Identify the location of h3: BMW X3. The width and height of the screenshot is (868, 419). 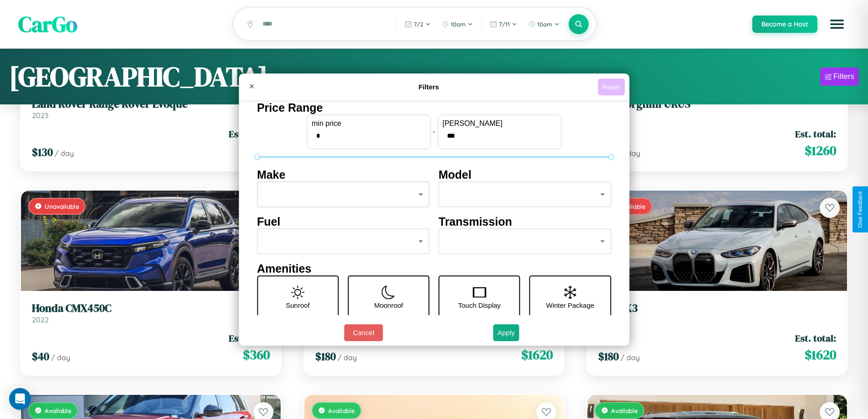
(717, 308).